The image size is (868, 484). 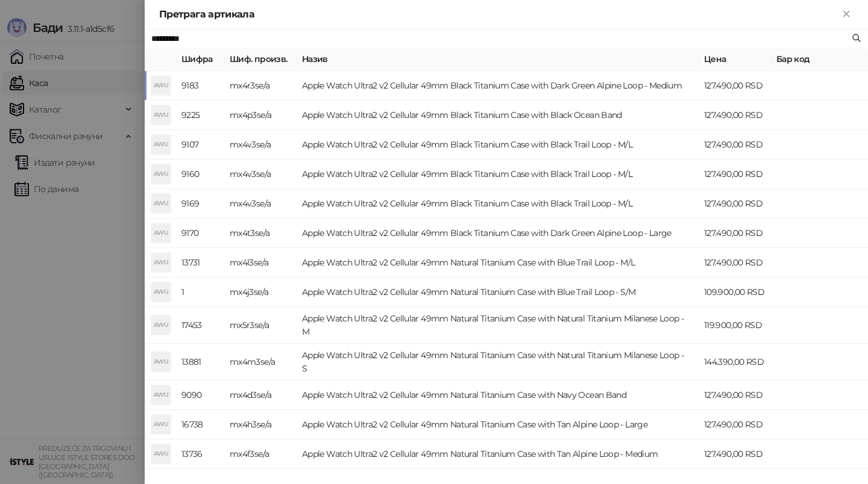 What do you see at coordinates (201, 115) in the screenshot?
I see `td: 9225` at bounding box center [201, 115].